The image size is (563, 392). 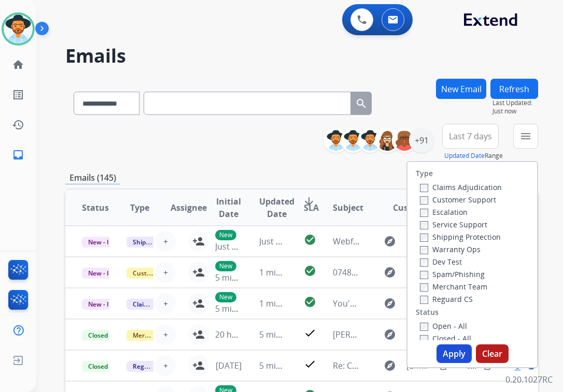 I want to click on input: Service Support, so click(x=424, y=225).